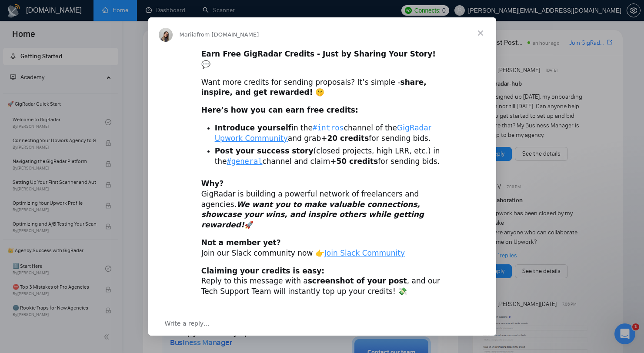 The image size is (644, 353). What do you see at coordinates (245, 161) in the screenshot?
I see `a: #general` at bounding box center [245, 161].